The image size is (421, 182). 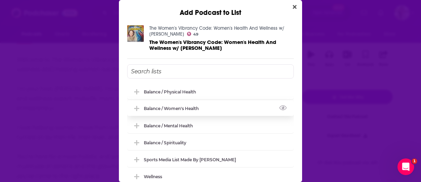 What do you see at coordinates (414, 161) in the screenshot?
I see `span: 1` at bounding box center [414, 161].